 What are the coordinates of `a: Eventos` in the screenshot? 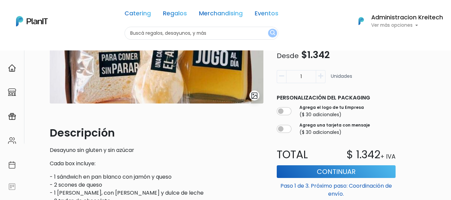 It's located at (266, 15).